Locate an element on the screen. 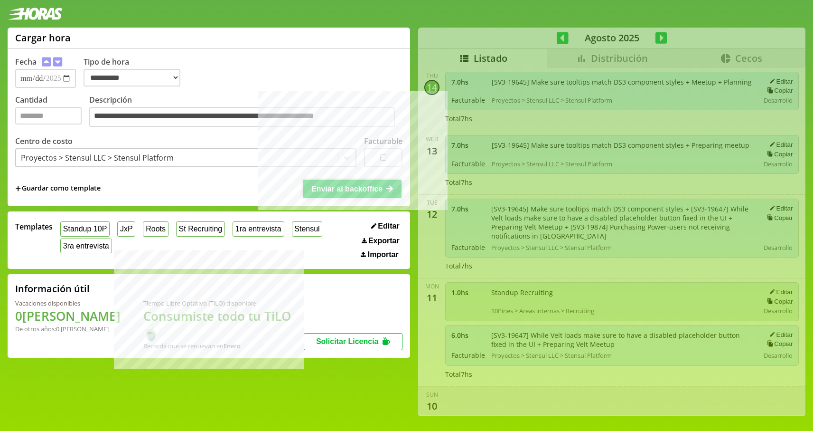  label: Centro de costo is located at coordinates (44, 141).